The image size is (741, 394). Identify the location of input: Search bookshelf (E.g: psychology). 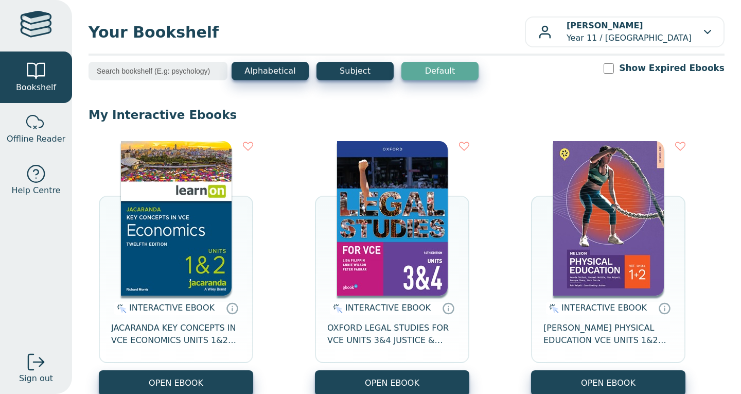
(158, 71).